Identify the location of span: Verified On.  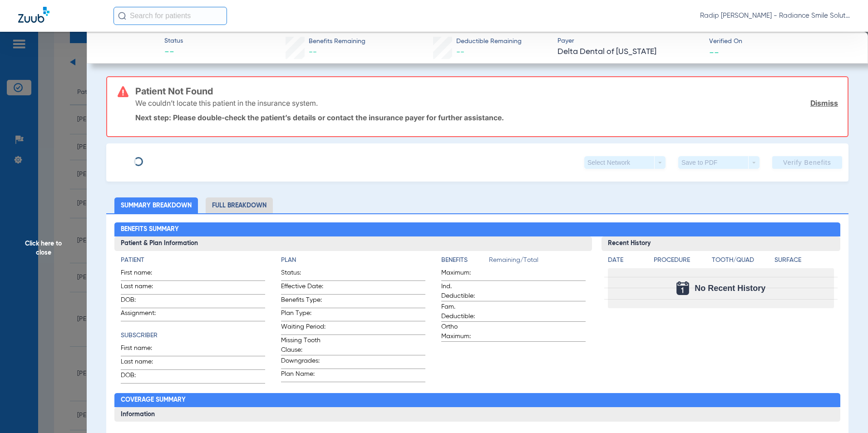
(781, 41).